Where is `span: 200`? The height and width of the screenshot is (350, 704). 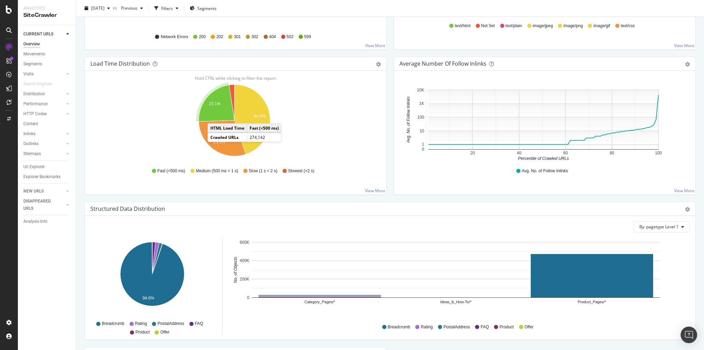
span: 200 is located at coordinates (202, 37).